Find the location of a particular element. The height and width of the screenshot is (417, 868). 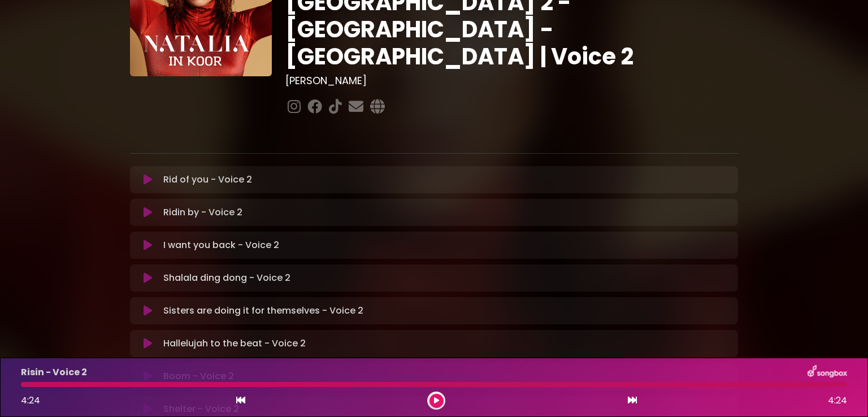

p: Ridin by - Voice 2 is located at coordinates (203, 213).